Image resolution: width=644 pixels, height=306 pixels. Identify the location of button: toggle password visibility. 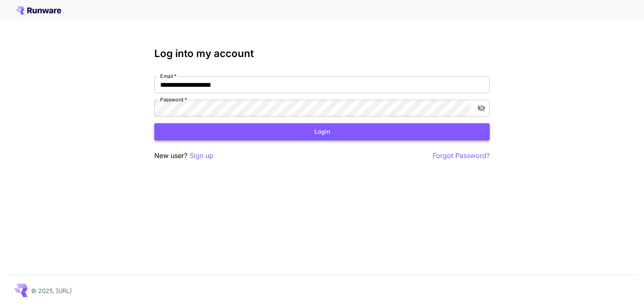
(481, 108).